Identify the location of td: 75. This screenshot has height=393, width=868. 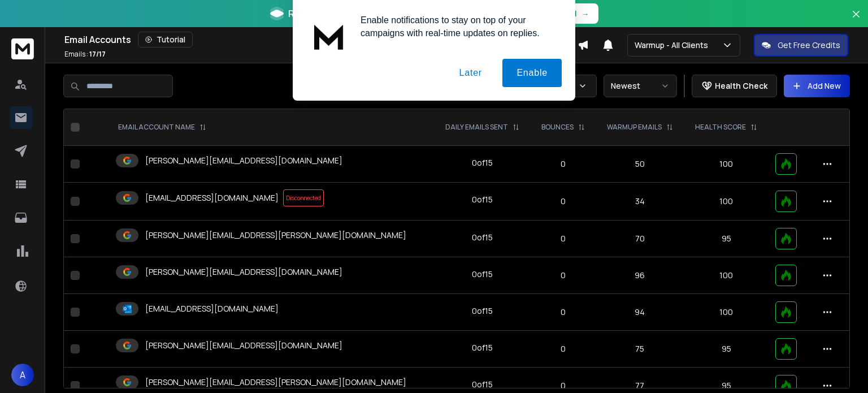
(639, 349).